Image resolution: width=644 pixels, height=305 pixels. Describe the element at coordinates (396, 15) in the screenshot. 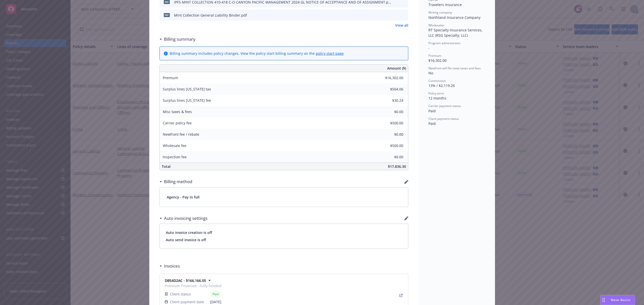

I see `button: download file` at that location.